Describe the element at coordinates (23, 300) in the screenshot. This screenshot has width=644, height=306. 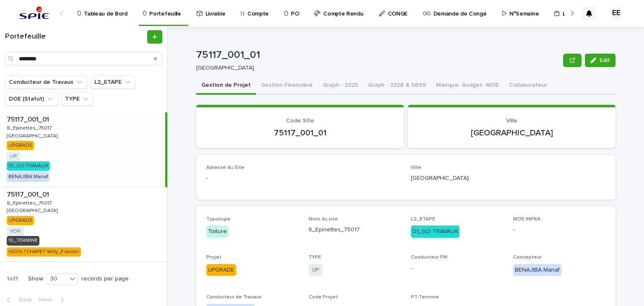
I see `span: Back` at that location.